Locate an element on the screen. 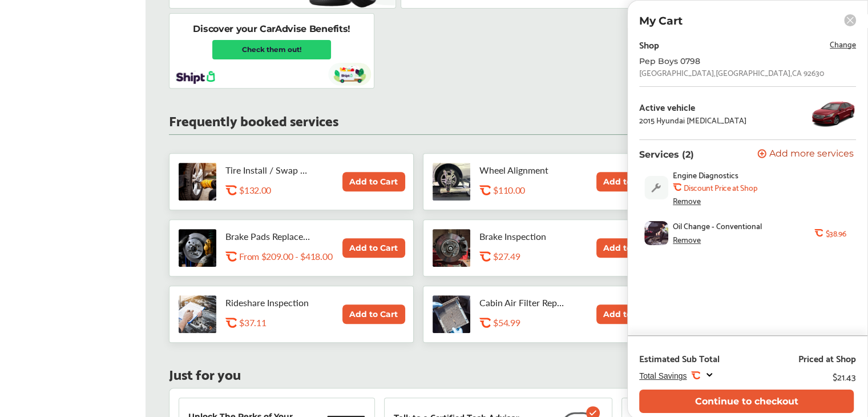 The image size is (868, 417). a: Add more services is located at coordinates (806, 154).